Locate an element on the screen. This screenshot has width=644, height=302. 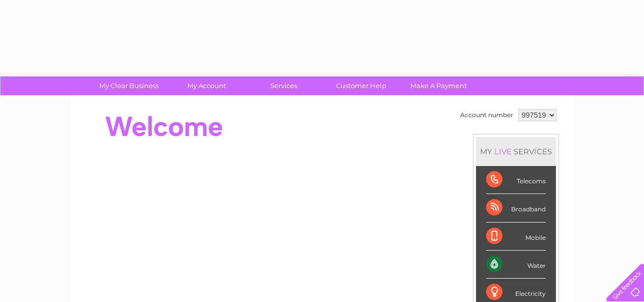
td: Account number is located at coordinates (487, 115).